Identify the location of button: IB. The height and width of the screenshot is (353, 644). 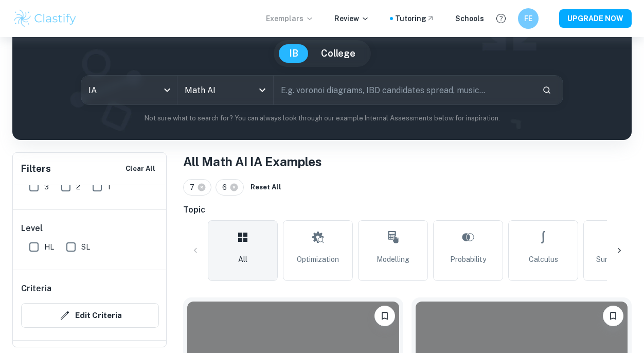
(294, 54).